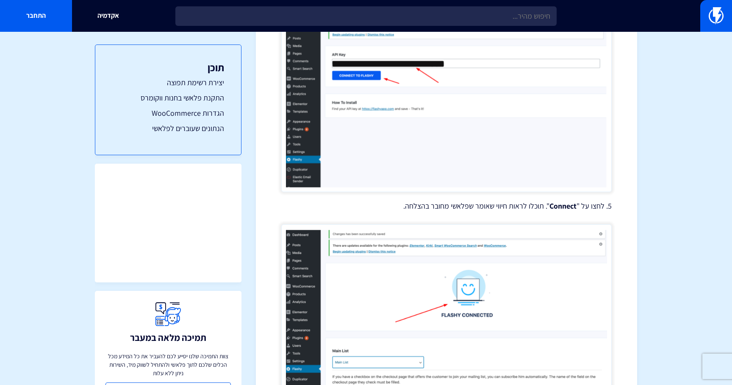 This screenshot has height=385, width=732. What do you see at coordinates (168, 128) in the screenshot?
I see `a: הנתונים שעוברים לפלאשי` at bounding box center [168, 128].